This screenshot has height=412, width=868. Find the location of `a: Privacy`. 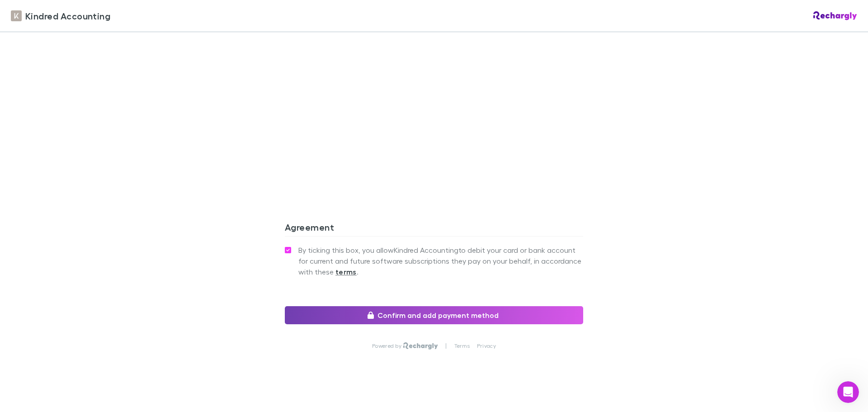

a: Privacy is located at coordinates (486, 346).